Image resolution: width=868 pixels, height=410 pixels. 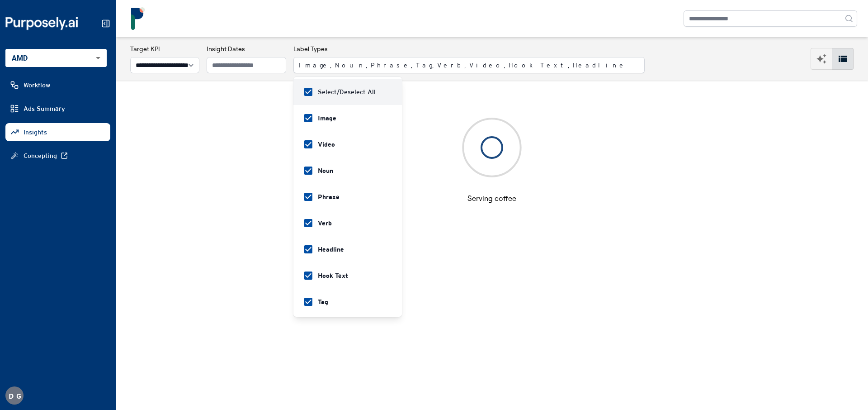 I want to click on a: Ads Summary, so click(x=58, y=108).